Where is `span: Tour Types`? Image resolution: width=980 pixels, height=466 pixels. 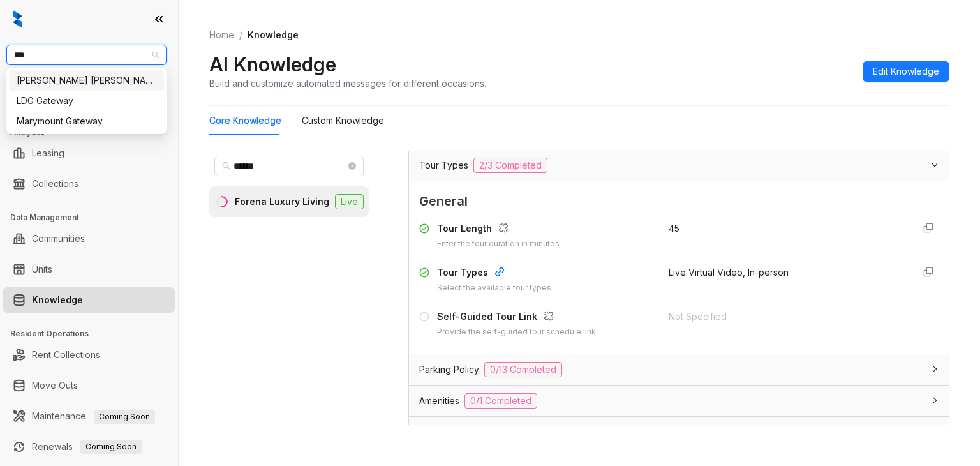
span: Tour Types is located at coordinates (444, 165).